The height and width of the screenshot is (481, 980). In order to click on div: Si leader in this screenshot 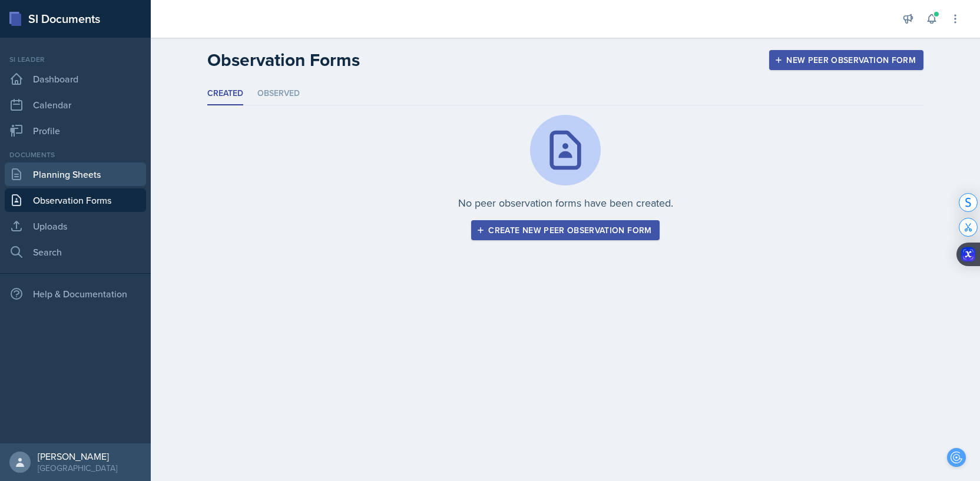, I will do `click(75, 60)`.